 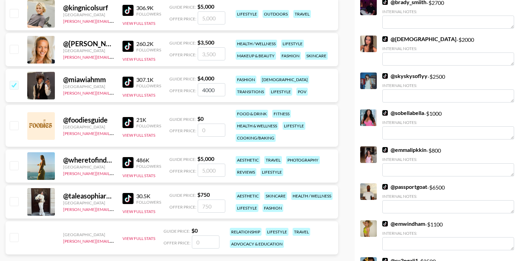 What do you see at coordinates (212, 206) in the screenshot?
I see `input: 750` at bounding box center [212, 206].